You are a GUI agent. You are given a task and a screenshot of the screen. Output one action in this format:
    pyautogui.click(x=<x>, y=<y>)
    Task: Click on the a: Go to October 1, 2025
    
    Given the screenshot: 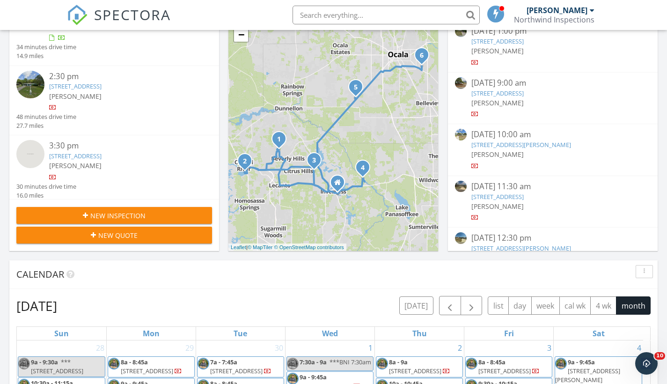 What is the action you would take?
    pyautogui.click(x=370, y=348)
    